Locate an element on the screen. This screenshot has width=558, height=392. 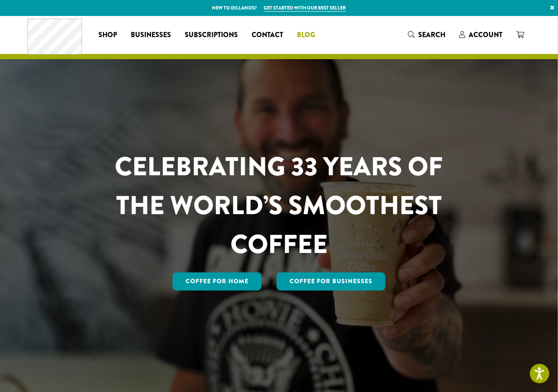
a: Coffee For Businesses is located at coordinates (331, 281).